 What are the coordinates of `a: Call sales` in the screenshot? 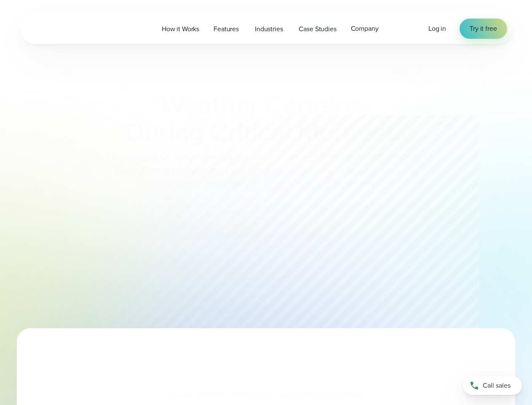 It's located at (492, 386).